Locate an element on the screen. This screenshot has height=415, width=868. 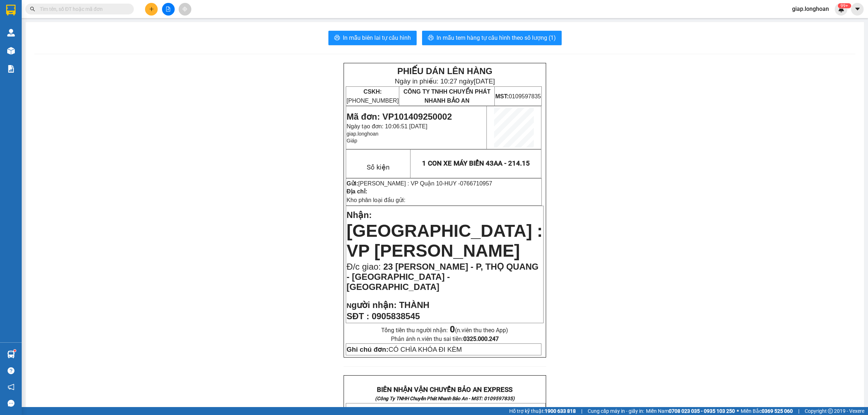
span: Miền Nam is located at coordinates (690, 411).